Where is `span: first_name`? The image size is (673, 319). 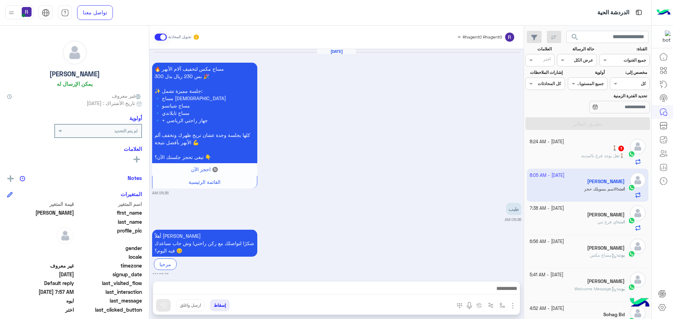 span: first_name is located at coordinates (109, 213).